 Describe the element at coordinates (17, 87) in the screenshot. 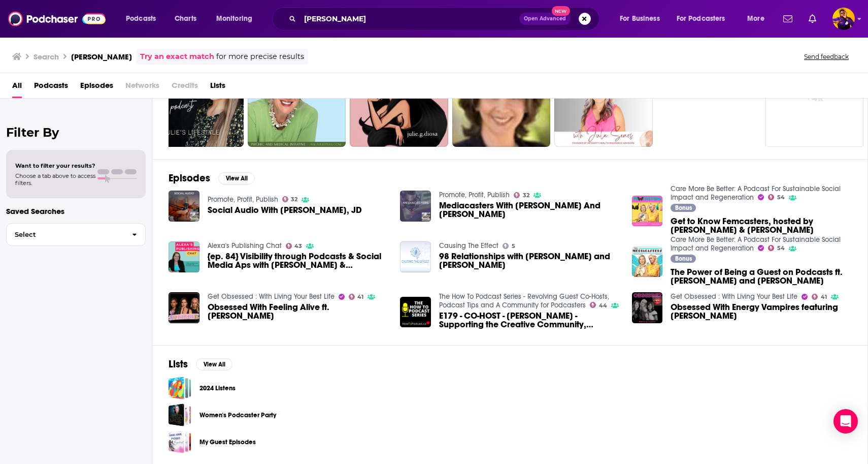

I see `a: All` at that location.